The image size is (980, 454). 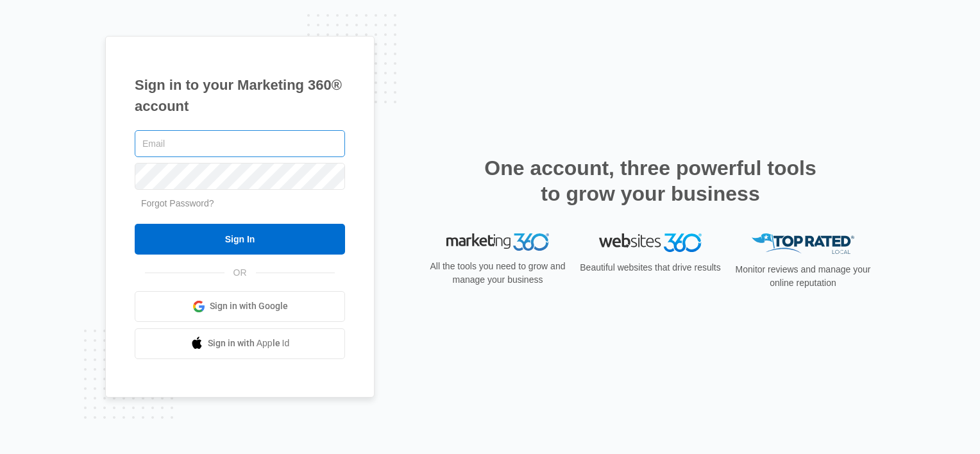 I want to click on input: Email, so click(x=240, y=144).